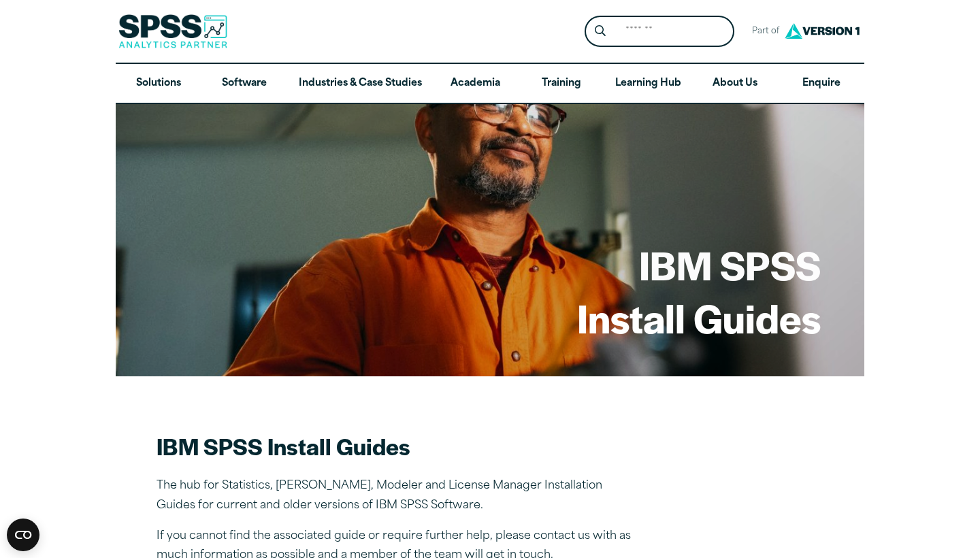 The image size is (980, 558). What do you see at coordinates (244, 83) in the screenshot?
I see `a: Software` at bounding box center [244, 83].